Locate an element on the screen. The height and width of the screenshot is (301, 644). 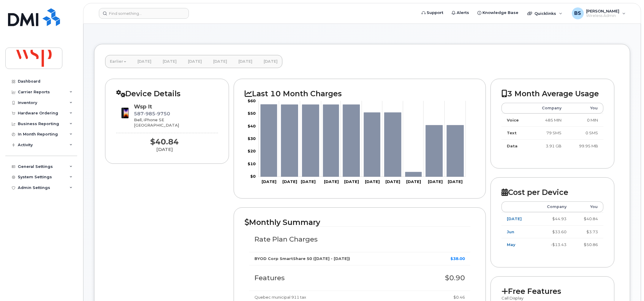
td: $3.73 is located at coordinates (588, 232).